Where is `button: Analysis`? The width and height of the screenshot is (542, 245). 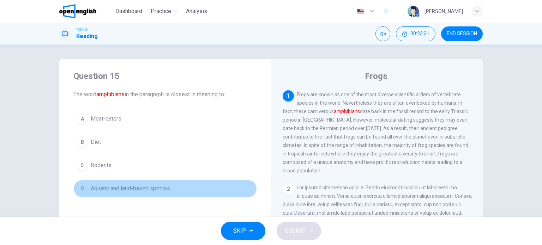
button: Analysis is located at coordinates (197, 11).